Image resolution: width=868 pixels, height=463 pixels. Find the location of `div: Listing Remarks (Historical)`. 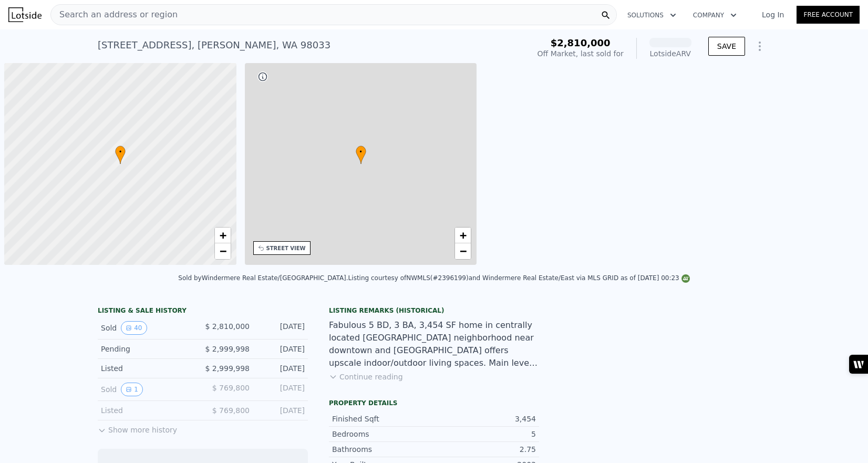

div: Listing Remarks (Historical) is located at coordinates (434, 310).